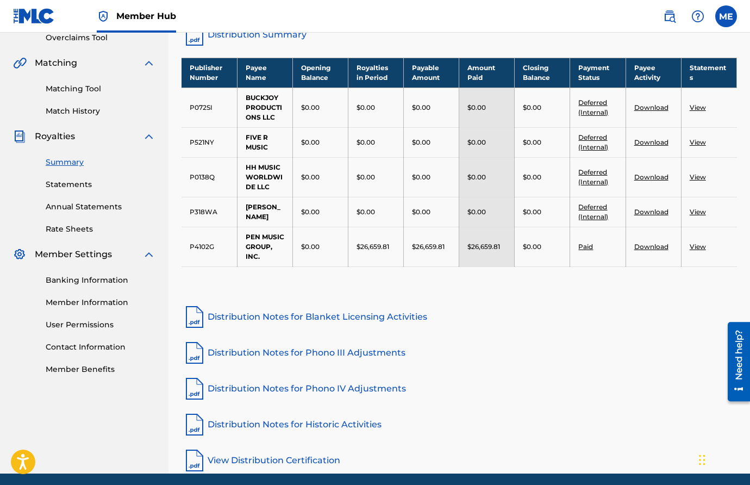 Image resolution: width=750 pixels, height=485 pixels. What do you see at coordinates (56, 63) in the screenshot?
I see `span: Matching` at bounding box center [56, 63].